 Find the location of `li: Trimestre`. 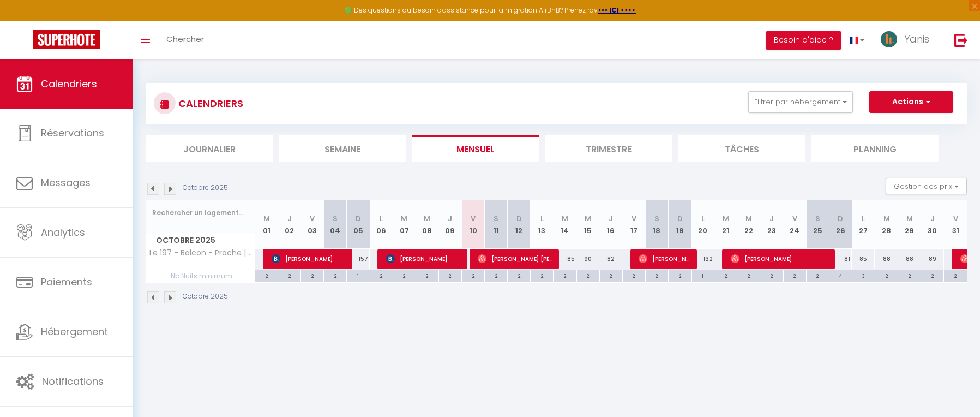

li: Trimestre is located at coordinates (609, 148).